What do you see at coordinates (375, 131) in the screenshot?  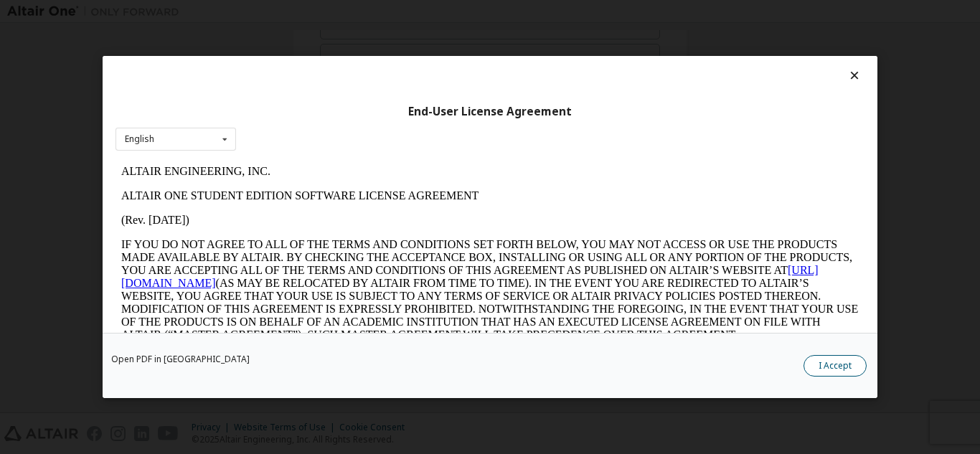 I see `p: IF YOU DO NOT AGREE TO ALL OF THE TERMS AND CONDITIONS SET FORTH BELOW, YOU MAY NOT ACCESS OR USE...` at bounding box center [375, 131].